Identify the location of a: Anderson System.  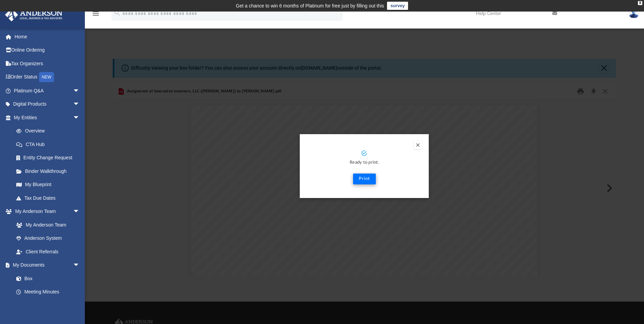
(48, 239).